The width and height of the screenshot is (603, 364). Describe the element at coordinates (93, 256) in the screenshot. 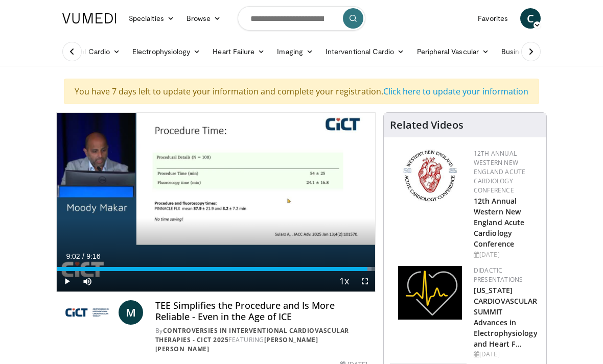

I see `span: 9:16` at that location.